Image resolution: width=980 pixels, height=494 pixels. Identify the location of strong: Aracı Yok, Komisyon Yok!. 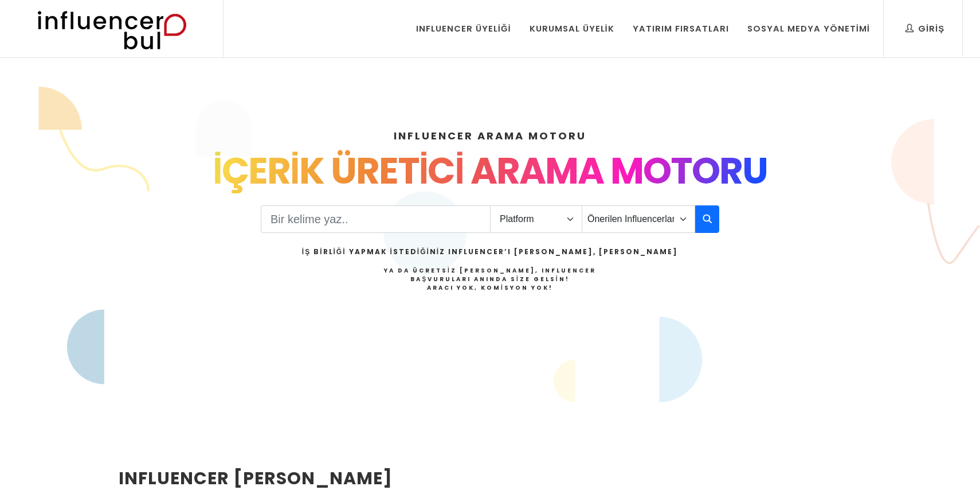
(490, 288).